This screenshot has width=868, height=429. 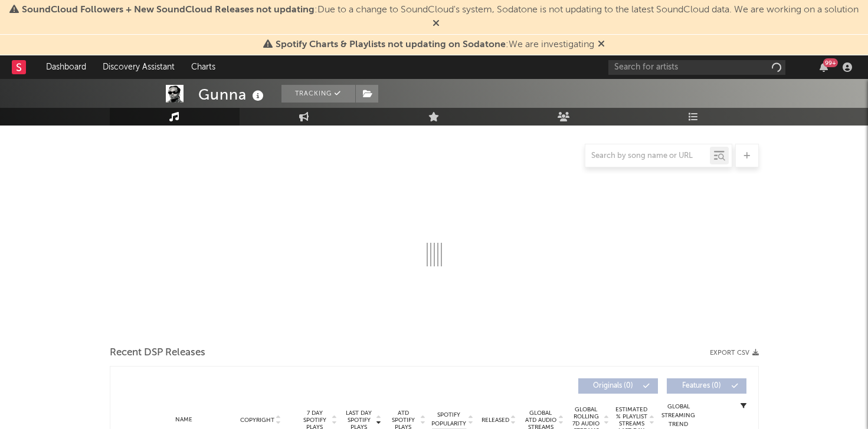 What do you see at coordinates (614, 386) in the screenshot?
I see `span: Originals ( 0 )` at bounding box center [614, 386].